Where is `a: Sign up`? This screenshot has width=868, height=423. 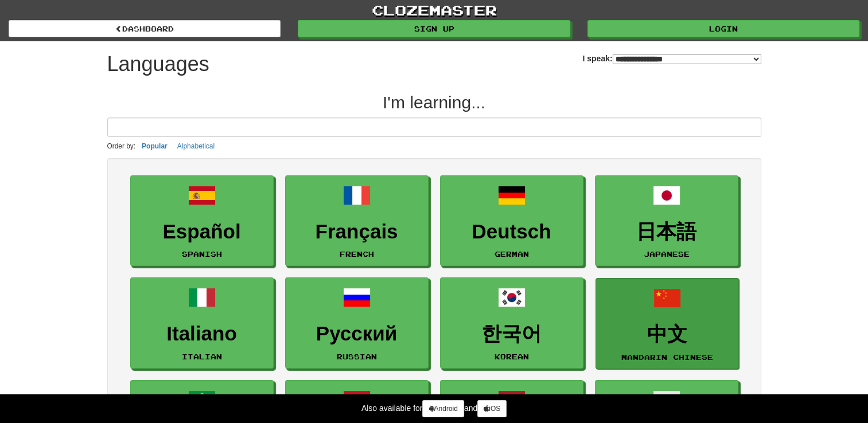 a: Sign up is located at coordinates (434, 29).